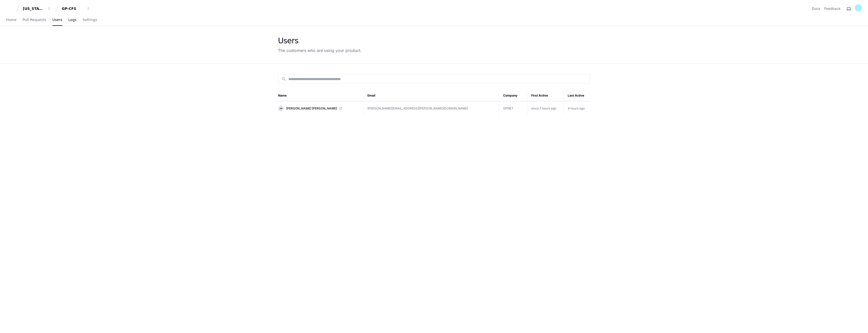 Image resolution: width=868 pixels, height=333 pixels. I want to click on th: First Active, so click(545, 95).